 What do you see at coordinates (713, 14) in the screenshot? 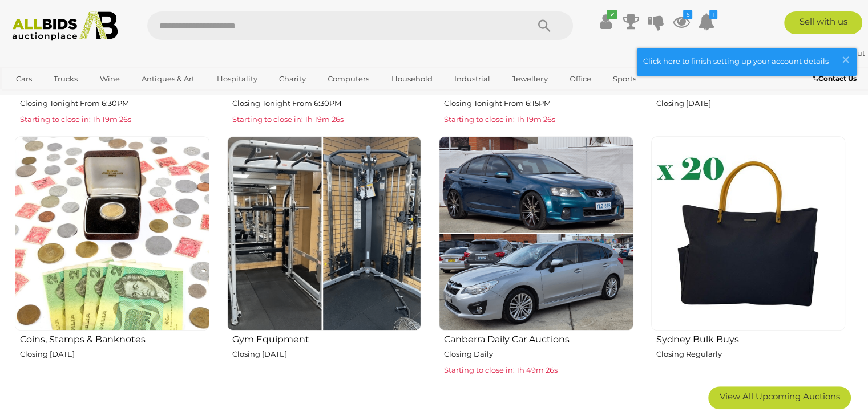
I see `i: 1` at bounding box center [713, 14].